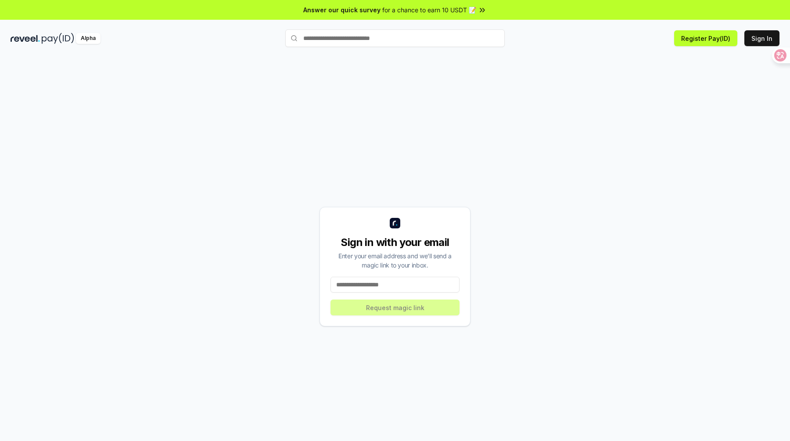  I want to click on button: Sign In, so click(762, 38).